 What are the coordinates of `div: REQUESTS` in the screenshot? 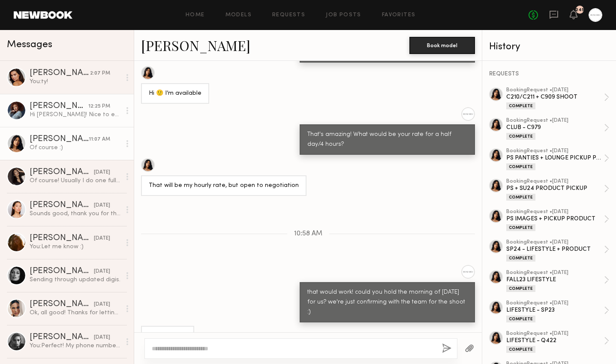 It's located at (549, 74).